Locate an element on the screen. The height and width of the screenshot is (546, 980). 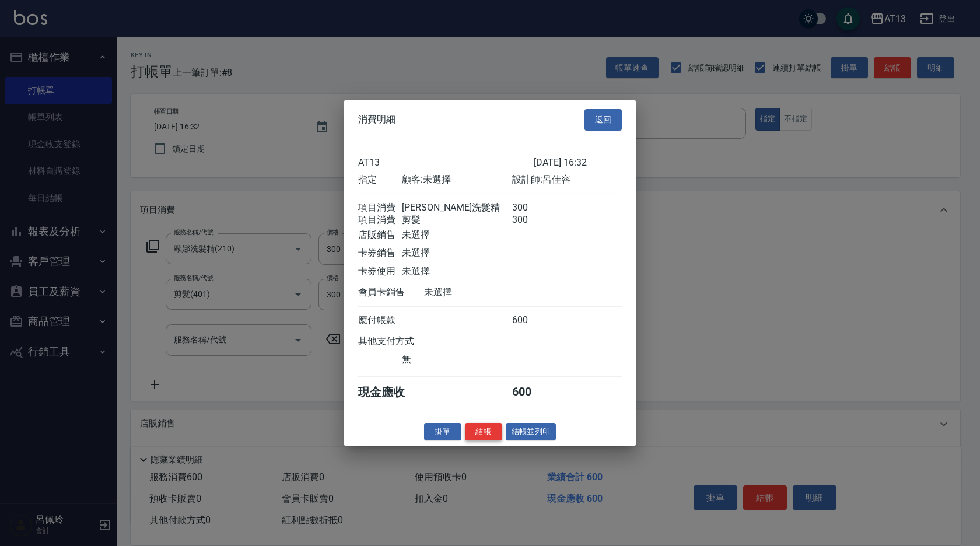
div: 設計師: 呂佳容 is located at coordinates (567, 180).